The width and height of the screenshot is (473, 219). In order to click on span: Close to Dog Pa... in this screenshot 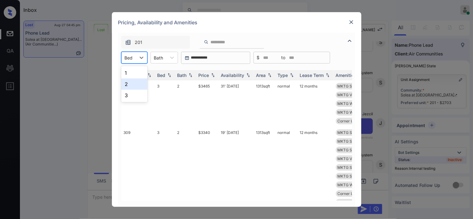, I will do `click(353, 202)`.